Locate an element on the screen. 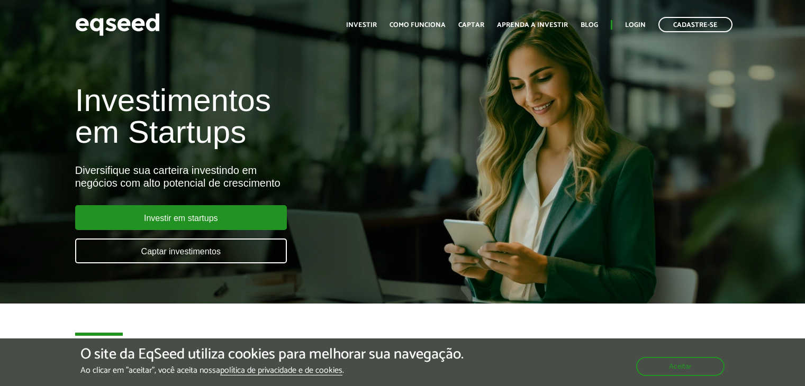 This screenshot has height=386, width=805. a: Investir em startups is located at coordinates (181, 217).